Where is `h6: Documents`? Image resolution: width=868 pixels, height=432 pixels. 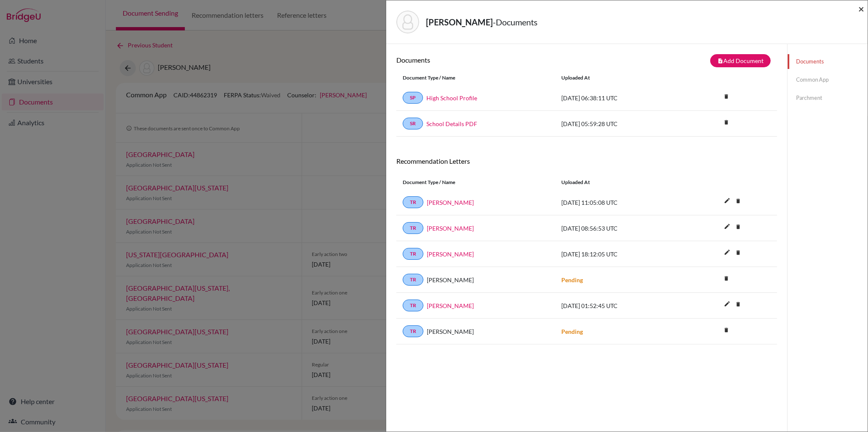
h6: Documents is located at coordinates (491, 59).